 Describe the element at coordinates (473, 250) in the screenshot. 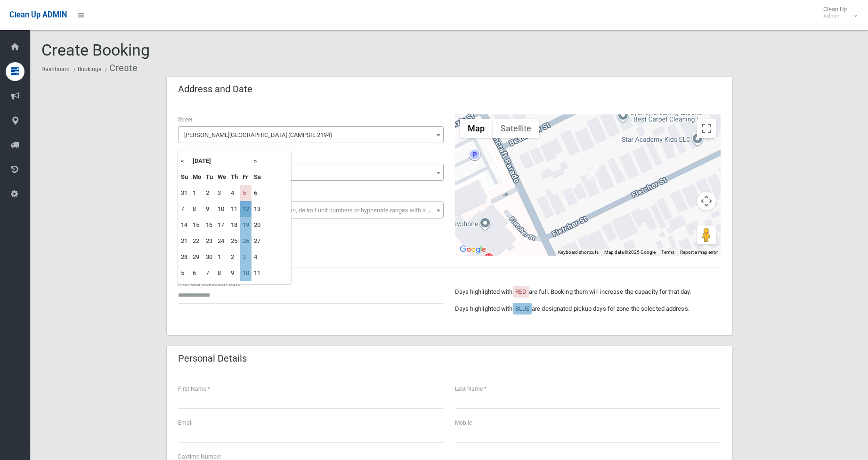

I see `a: Open this area in Google Maps (opens a new window)` at that location.